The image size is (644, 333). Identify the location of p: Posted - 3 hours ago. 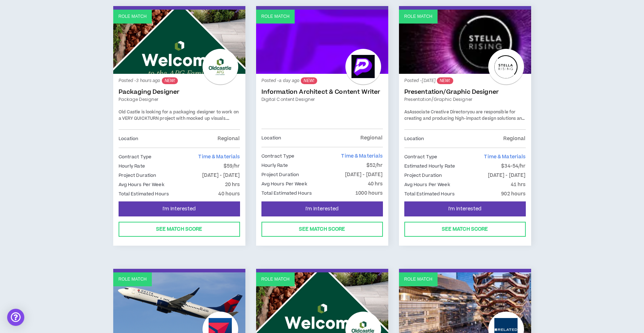
(179, 81).